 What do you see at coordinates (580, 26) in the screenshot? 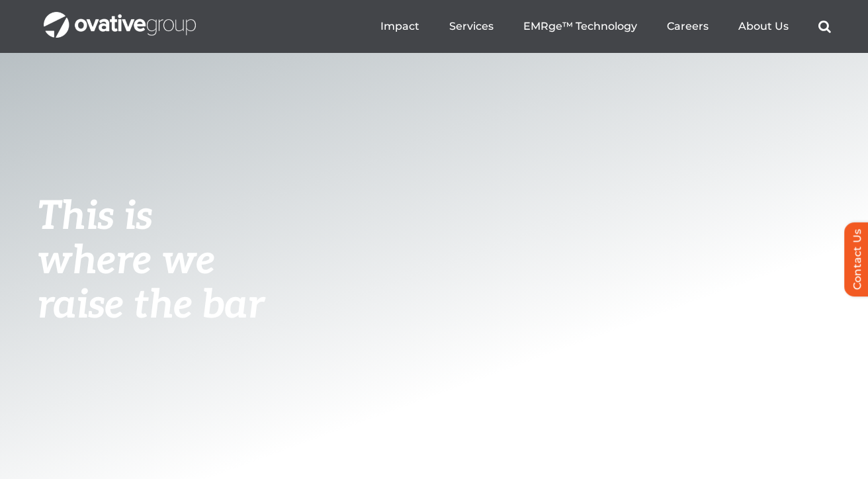
I see `span: EMRge™ Technology` at bounding box center [580, 26].